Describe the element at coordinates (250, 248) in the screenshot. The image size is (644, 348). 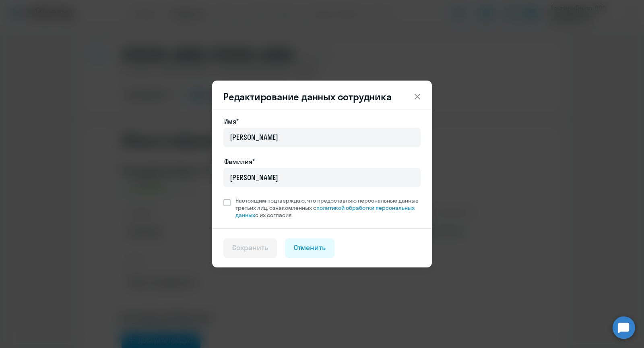
I see `button: Сохранить` at that location.